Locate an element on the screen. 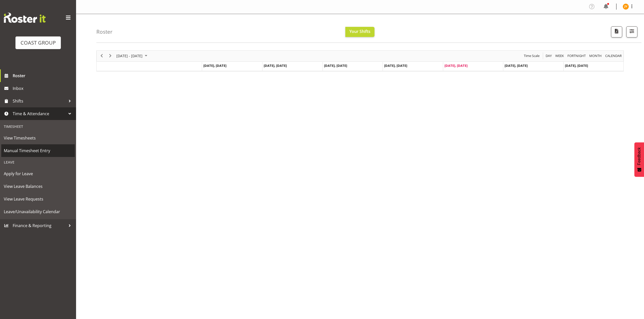  button: Next is located at coordinates (110, 56).